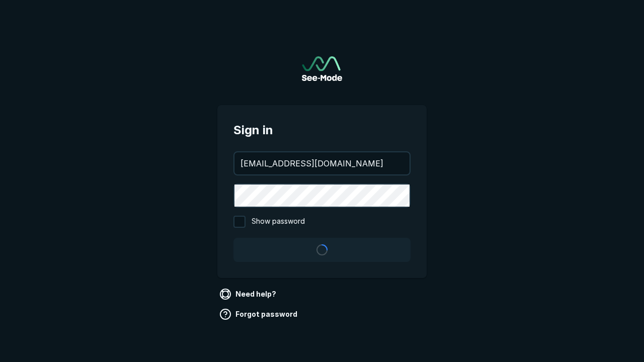 This screenshot has height=362, width=644. Describe the element at coordinates (322, 68) in the screenshot. I see `img: See-Mode Logo` at that location.